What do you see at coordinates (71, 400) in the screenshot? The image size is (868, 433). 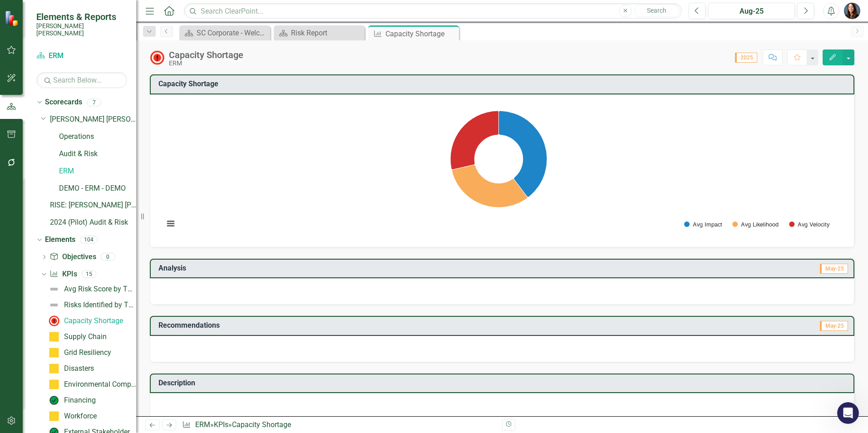 I see `a: Financing` at bounding box center [71, 400].